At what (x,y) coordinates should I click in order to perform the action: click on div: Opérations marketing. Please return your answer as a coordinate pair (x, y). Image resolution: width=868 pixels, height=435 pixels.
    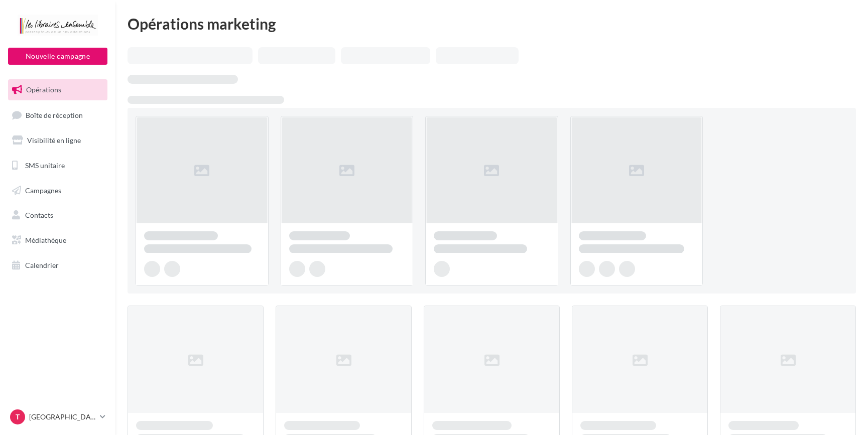
    Looking at the image, I should click on (491, 24).